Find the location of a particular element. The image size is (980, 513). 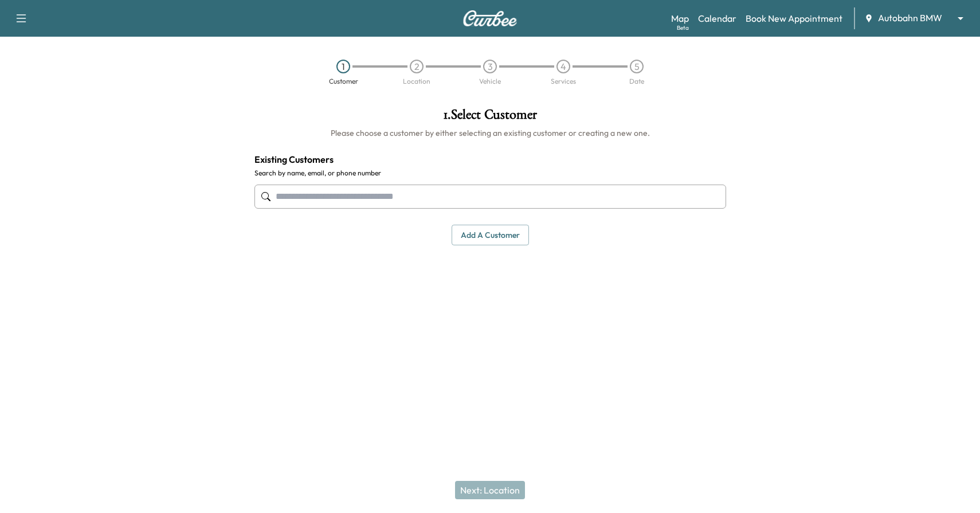

div: Date is located at coordinates (637, 81).